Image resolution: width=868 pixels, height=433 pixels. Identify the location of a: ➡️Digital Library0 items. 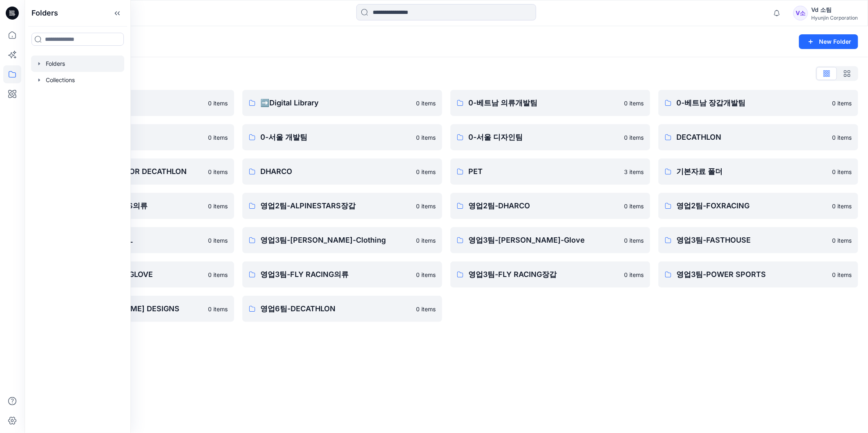
(342, 103).